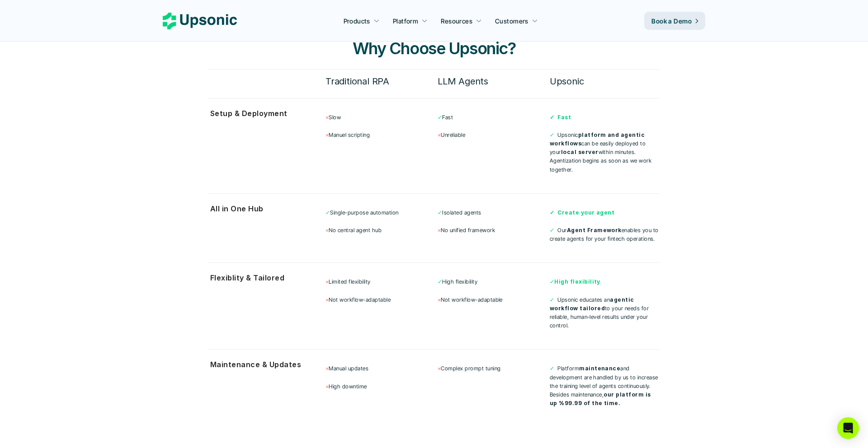 This screenshot has height=448, width=868. I want to click on h3: Why Choose Upsonic?, so click(434, 48).